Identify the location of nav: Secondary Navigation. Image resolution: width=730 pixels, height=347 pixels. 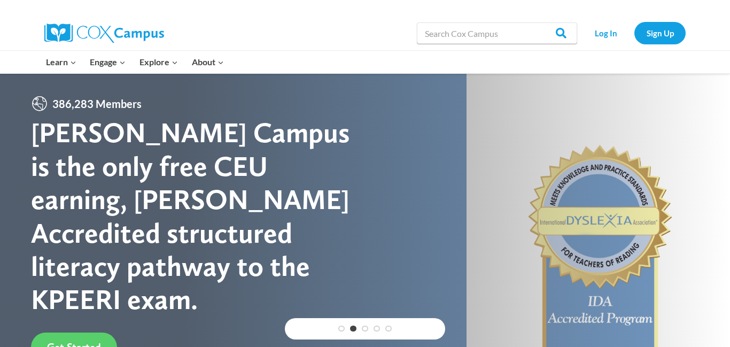
(634, 33).